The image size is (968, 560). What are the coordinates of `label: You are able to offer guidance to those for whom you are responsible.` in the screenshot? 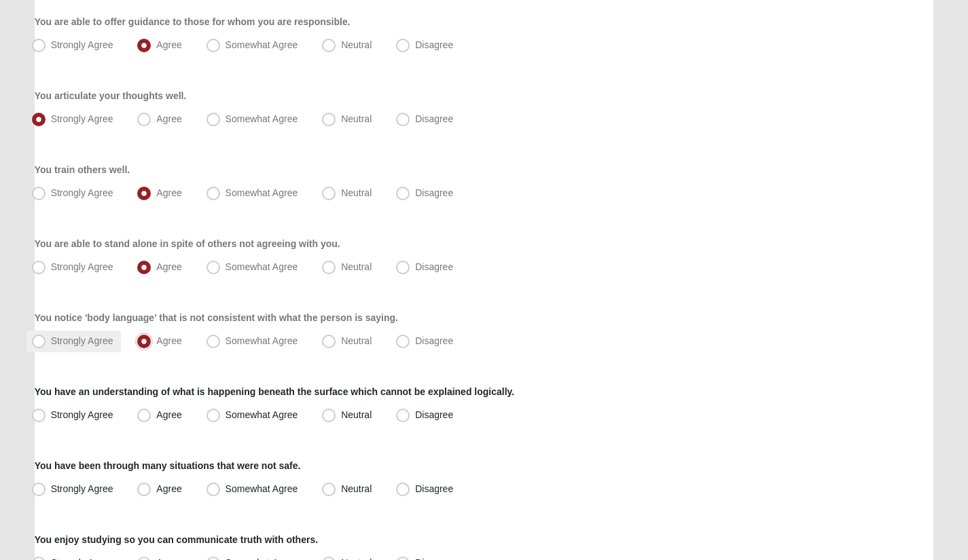 It's located at (192, 22).